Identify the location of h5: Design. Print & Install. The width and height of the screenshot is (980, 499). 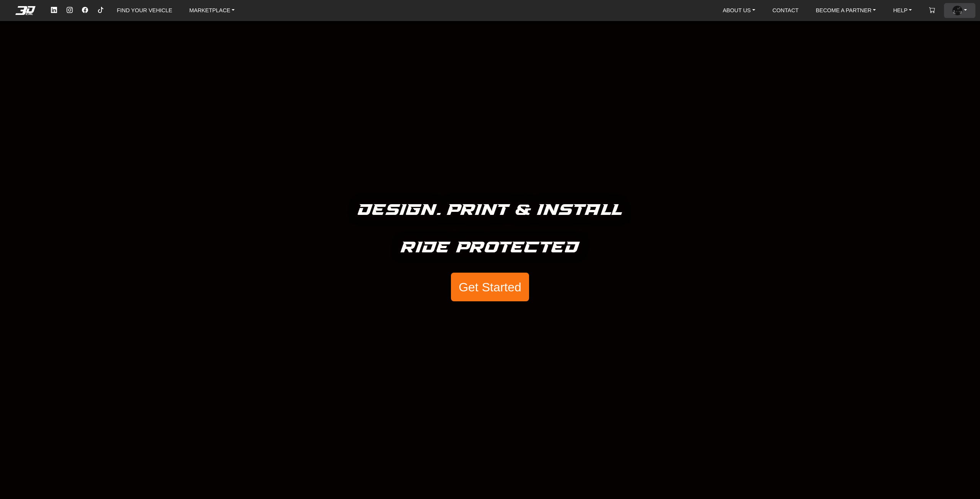
(490, 210).